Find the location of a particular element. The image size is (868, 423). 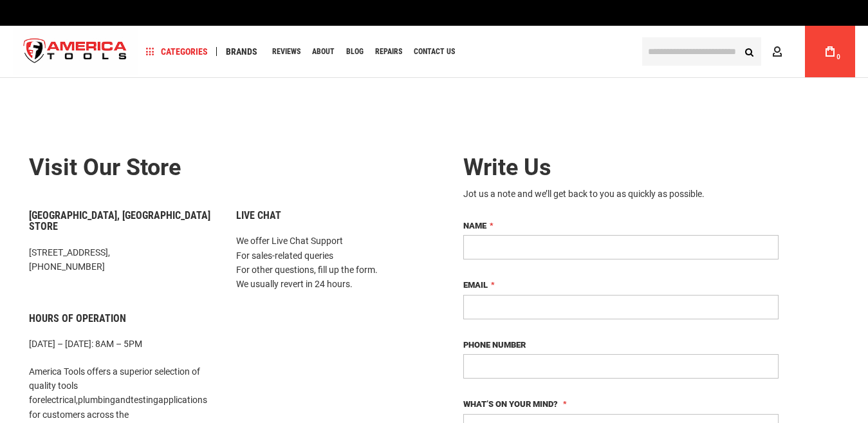

span: Phone Number is located at coordinates (494, 344).